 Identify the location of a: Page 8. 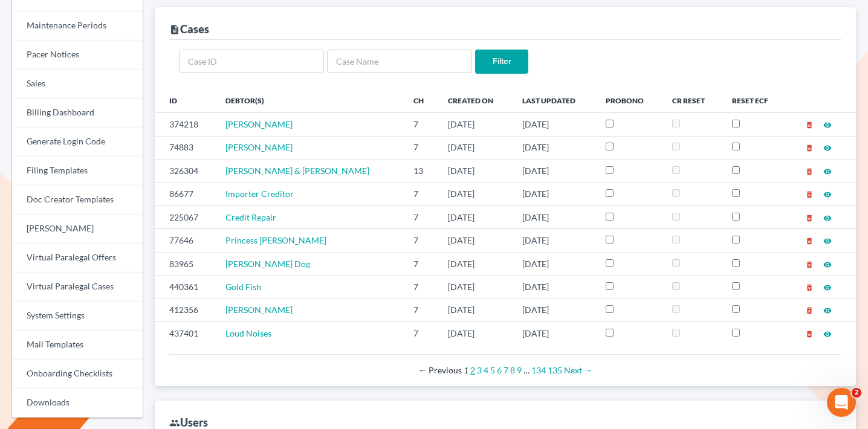
(513, 369).